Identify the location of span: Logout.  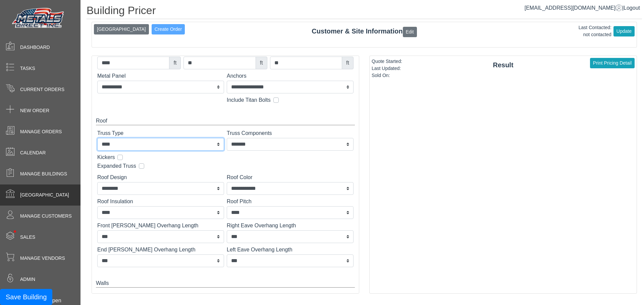
(631, 7).